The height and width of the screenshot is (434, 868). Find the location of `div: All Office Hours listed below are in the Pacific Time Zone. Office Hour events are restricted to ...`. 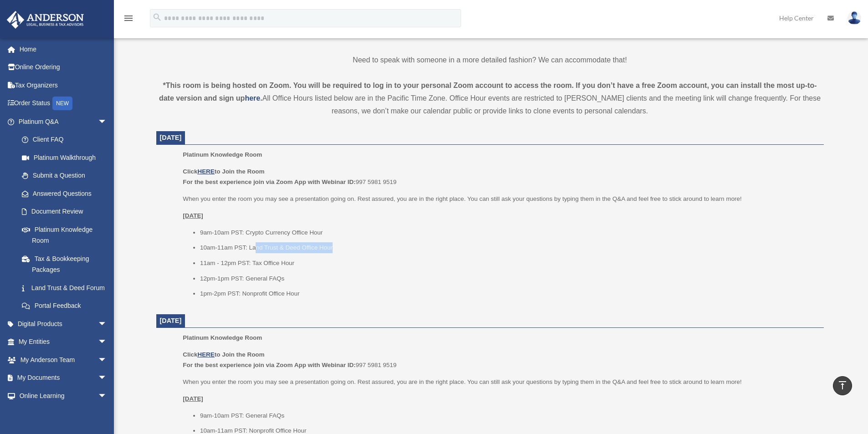

div: All Office Hours listed below are in the Pacific Time Zone. Office Hour events are restricted to ... is located at coordinates (490, 98).